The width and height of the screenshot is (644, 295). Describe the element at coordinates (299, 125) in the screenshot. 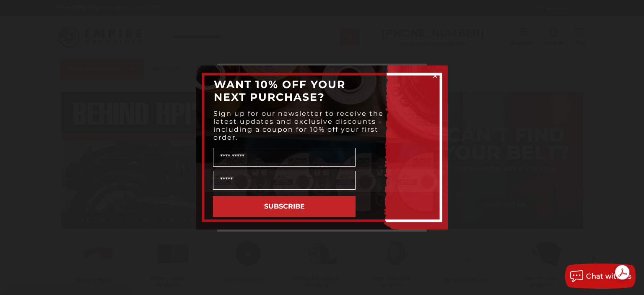

I see `span: Sign up for our newsletter to receive the latest updates and exclusive discounts - including a co...` at that location.